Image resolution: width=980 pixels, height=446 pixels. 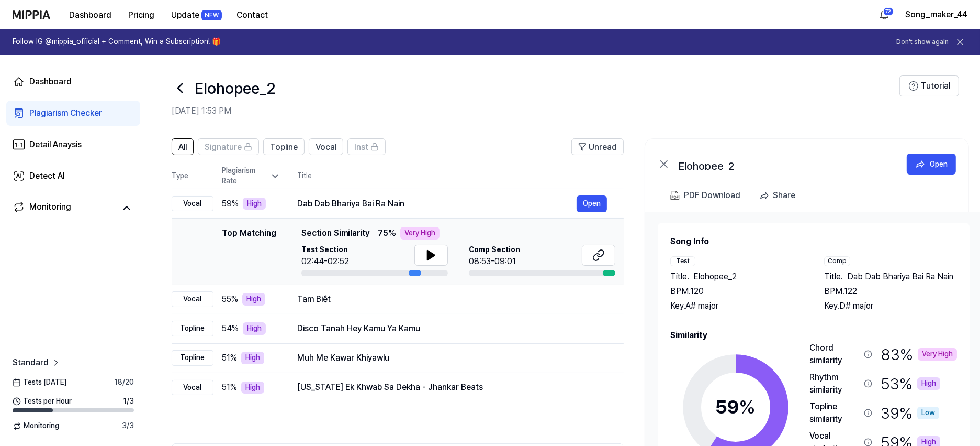 What do you see at coordinates (712, 196) in the screenshot?
I see `div: PDF Download` at bounding box center [712, 196].